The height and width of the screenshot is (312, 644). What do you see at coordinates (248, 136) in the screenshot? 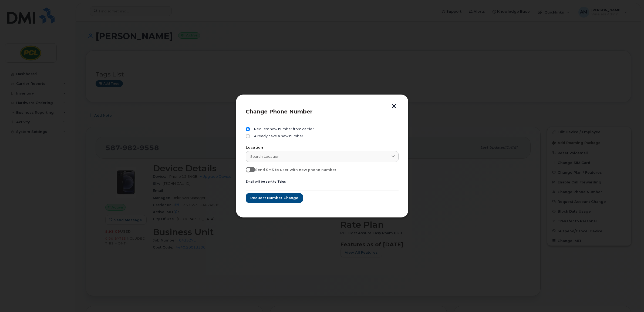
I see `input: Already have a new number` at bounding box center [248, 136].